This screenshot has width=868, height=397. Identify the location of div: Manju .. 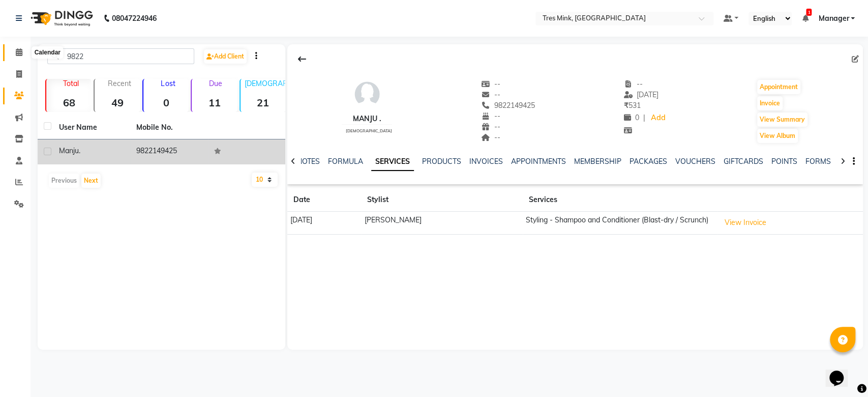
(367, 118).